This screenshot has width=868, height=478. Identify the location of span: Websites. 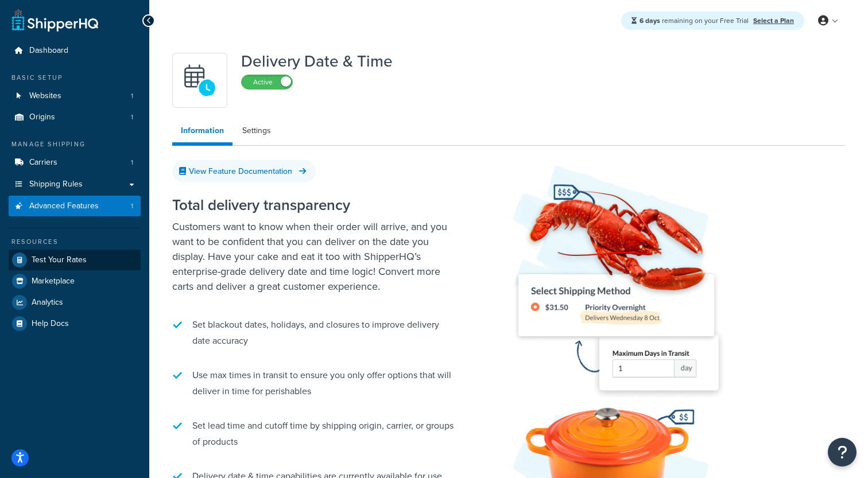
(45, 96).